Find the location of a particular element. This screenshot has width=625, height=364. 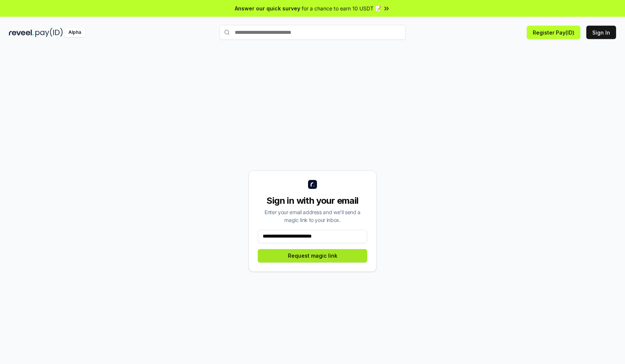

img: logo_small is located at coordinates (312, 184).